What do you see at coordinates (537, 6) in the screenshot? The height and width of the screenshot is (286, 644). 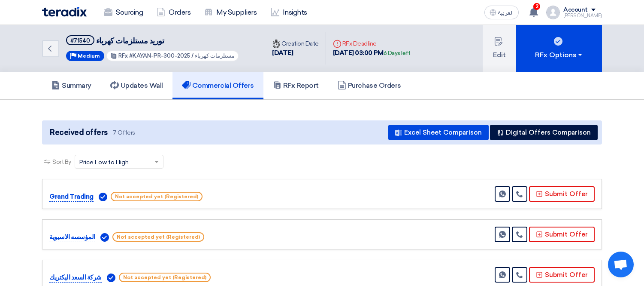 I see `span: 2` at bounding box center [537, 6].